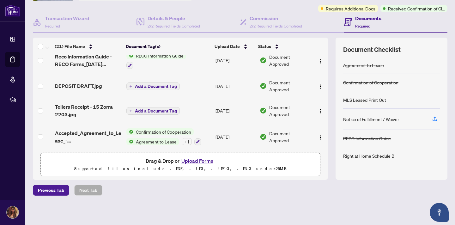 The height and width of the screenshot is (225, 455). What do you see at coordinates (371, 82) in the screenshot?
I see `div: Confirmation of Cooperation` at bounding box center [371, 82].